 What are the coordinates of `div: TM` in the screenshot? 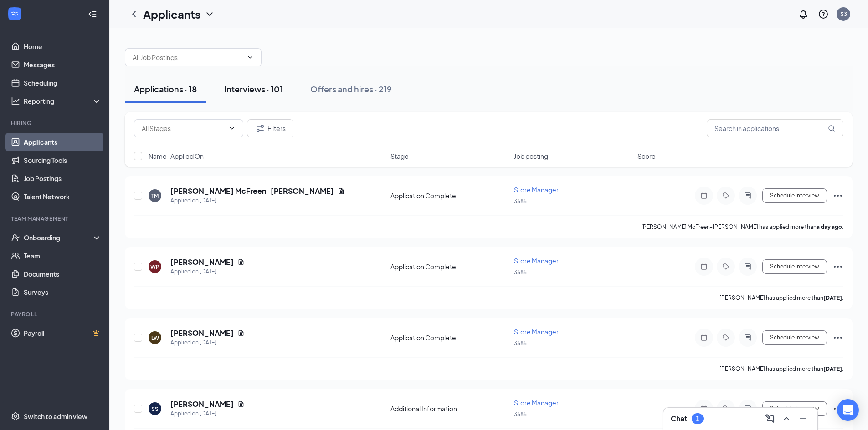 It's located at (155, 195).